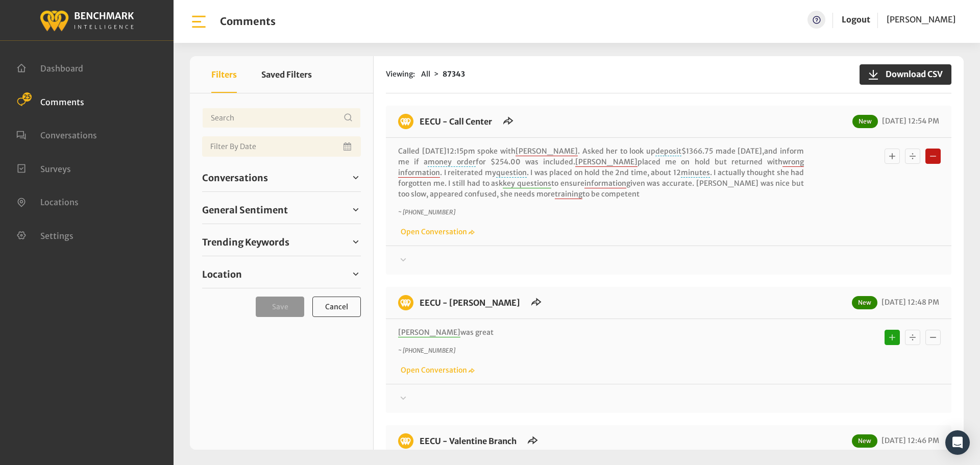 The image size is (980, 465). What do you see at coordinates (454, 74) in the screenshot?
I see `strong: 87343` at bounding box center [454, 74].